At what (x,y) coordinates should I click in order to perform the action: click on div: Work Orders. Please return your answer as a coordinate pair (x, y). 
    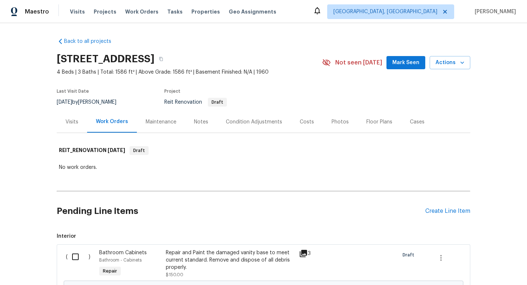
    Looking at the image, I should click on (112, 122).